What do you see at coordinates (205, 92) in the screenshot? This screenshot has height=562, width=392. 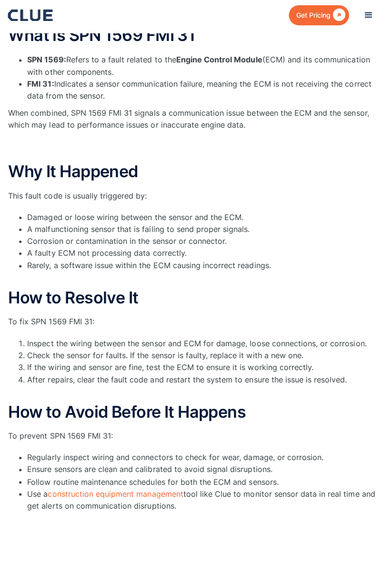 I see `li: Indicates a sensor communication failure, meaning the ECM is not receiving the correct data from ...` at bounding box center [205, 92].